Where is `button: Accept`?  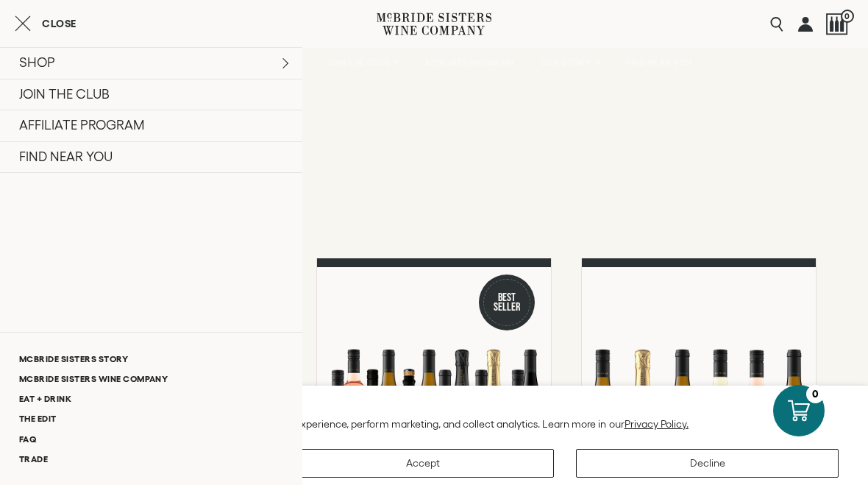
button: Accept is located at coordinates (422, 463).